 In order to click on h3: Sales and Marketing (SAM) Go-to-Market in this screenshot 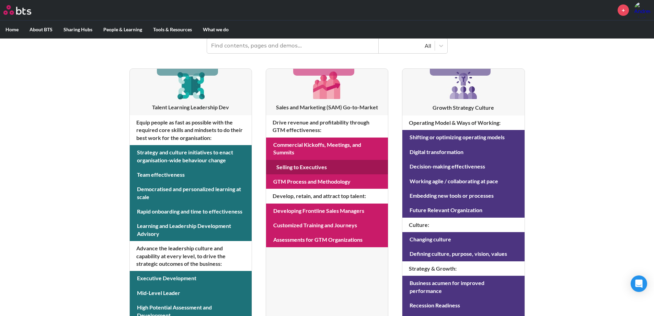, I will do `click(327, 107)`.